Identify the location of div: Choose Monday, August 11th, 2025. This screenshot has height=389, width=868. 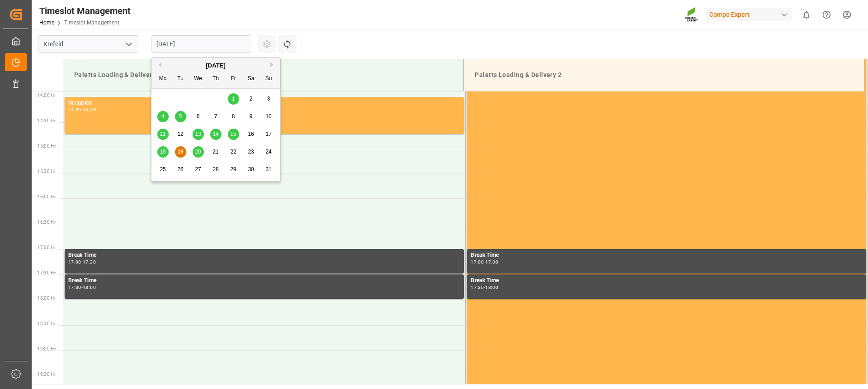
(163, 134).